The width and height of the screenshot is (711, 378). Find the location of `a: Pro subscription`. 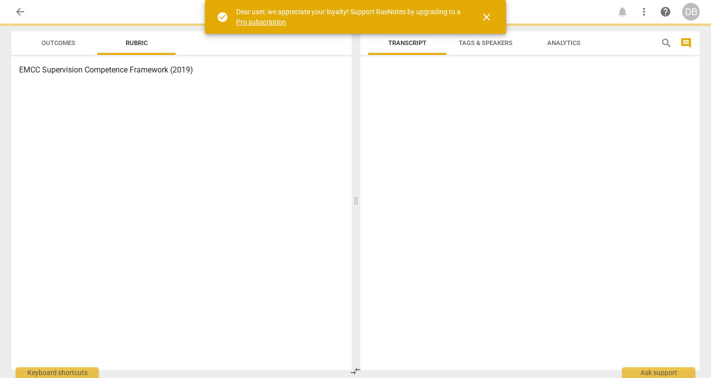

a: Pro subscription is located at coordinates (261, 22).